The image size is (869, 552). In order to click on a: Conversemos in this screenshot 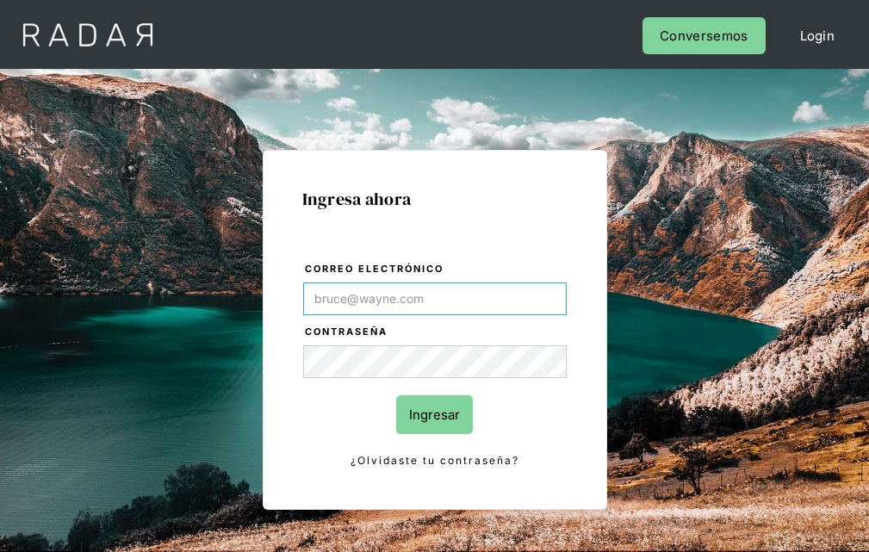, I will do `click(704, 35)`.